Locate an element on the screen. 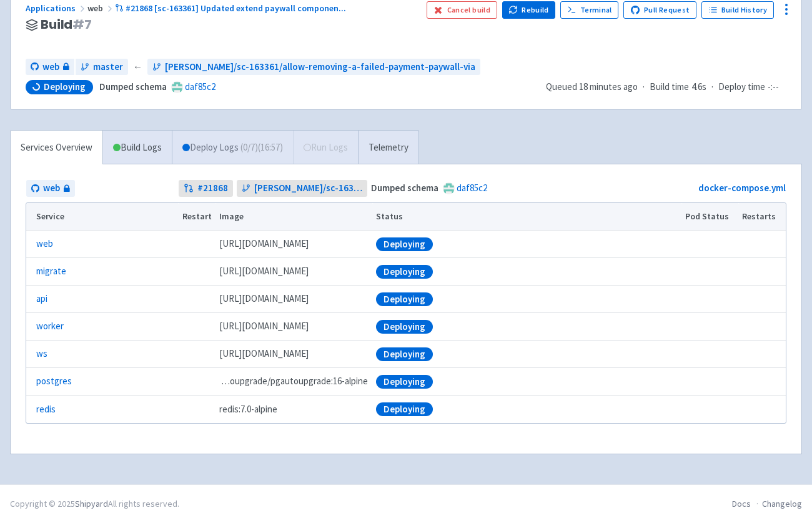 The height and width of the screenshot is (523, 812). a: api is located at coordinates (42, 299).